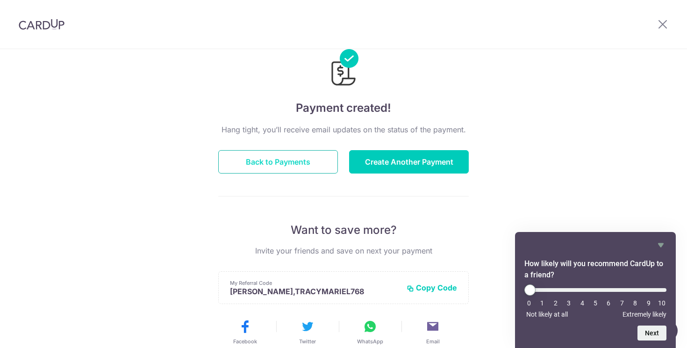  I want to click on span: WhatsApp, so click(370, 341).